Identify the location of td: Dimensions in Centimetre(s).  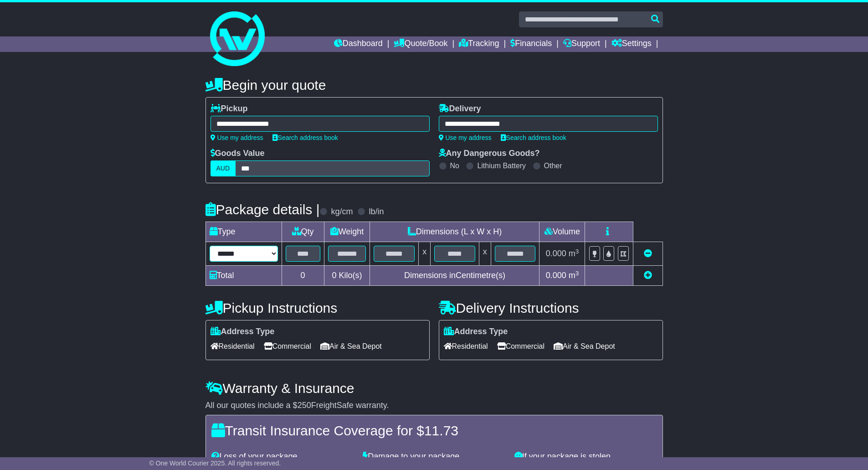
(455, 276).